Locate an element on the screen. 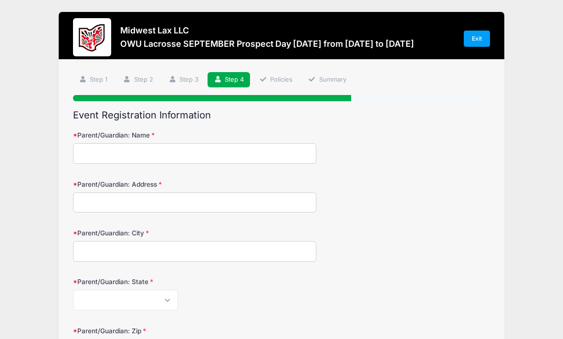  h3: Midwest Lax LLC is located at coordinates (267, 30).